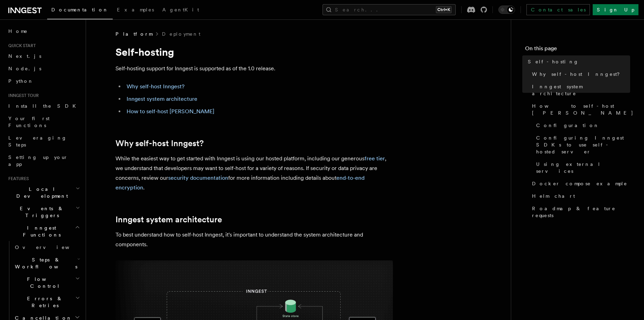 This screenshot has width=644, height=320. I want to click on a: Overview, so click(47, 247).